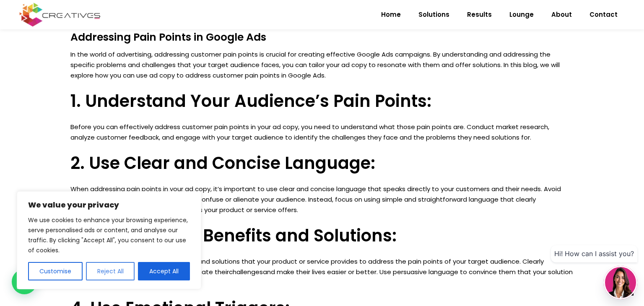 The image size is (644, 306). What do you see at coordinates (479, 15) in the screenshot?
I see `a: Results` at bounding box center [479, 15].